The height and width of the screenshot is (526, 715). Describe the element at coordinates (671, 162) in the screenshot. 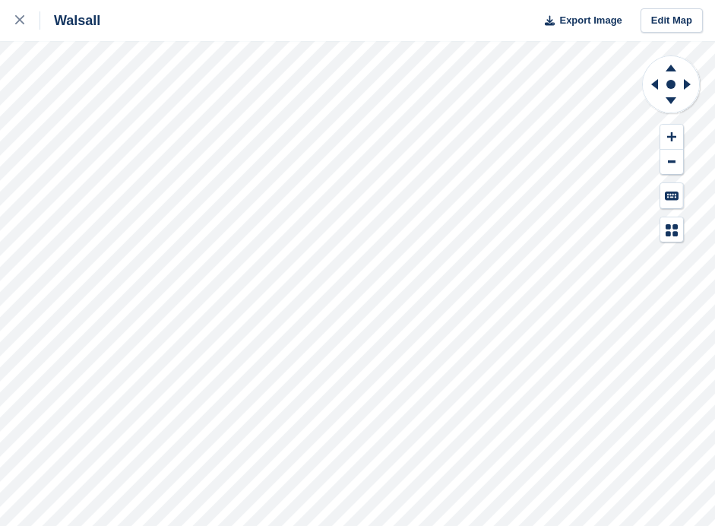

I see `button: Zoom Out` at that location.